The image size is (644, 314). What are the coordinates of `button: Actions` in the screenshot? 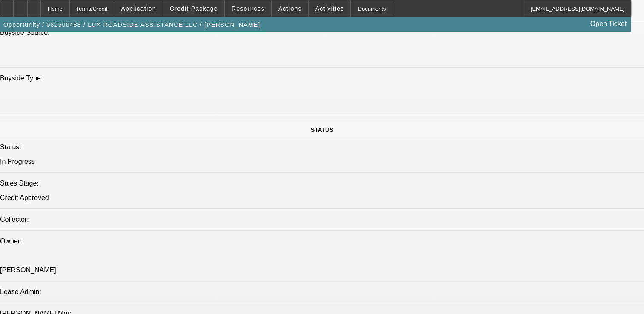 It's located at (290, 9).